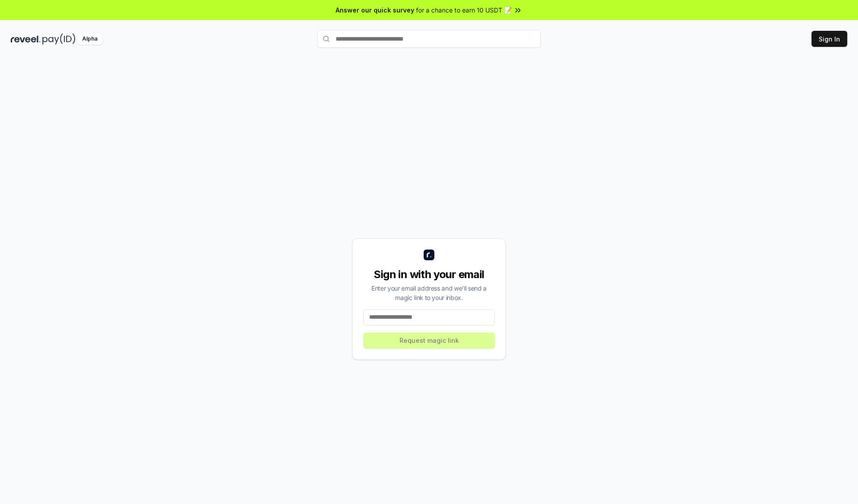 This screenshot has width=858, height=504. What do you see at coordinates (830, 39) in the screenshot?
I see `button: Sign In` at bounding box center [830, 39].